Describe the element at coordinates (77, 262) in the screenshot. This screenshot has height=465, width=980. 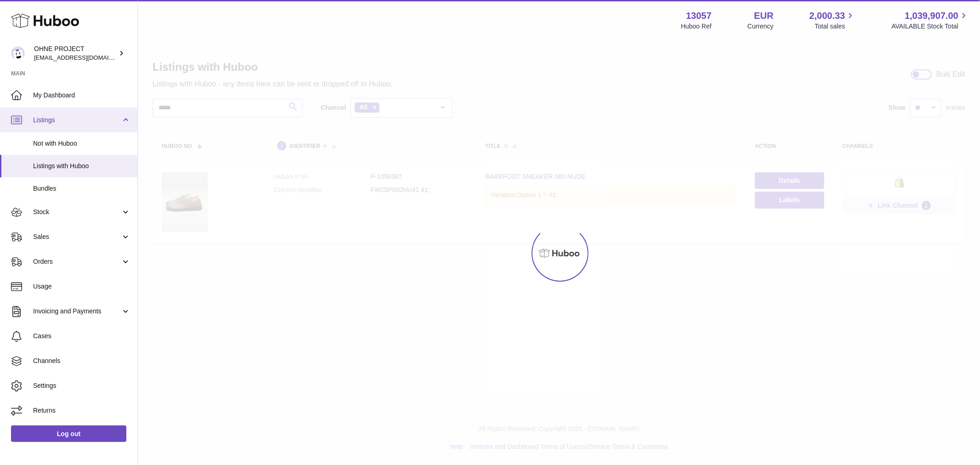
I see `span: Orders` at that location.